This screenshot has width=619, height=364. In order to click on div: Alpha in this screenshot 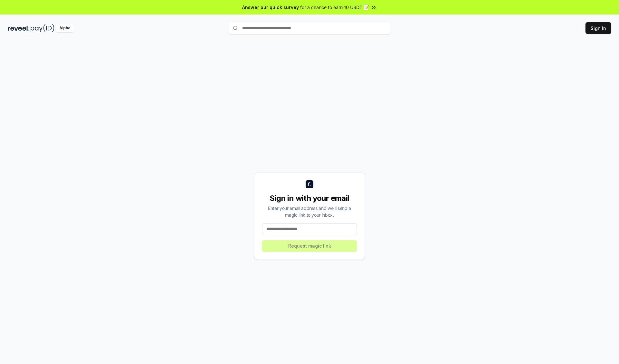, I will do `click(65, 28)`.